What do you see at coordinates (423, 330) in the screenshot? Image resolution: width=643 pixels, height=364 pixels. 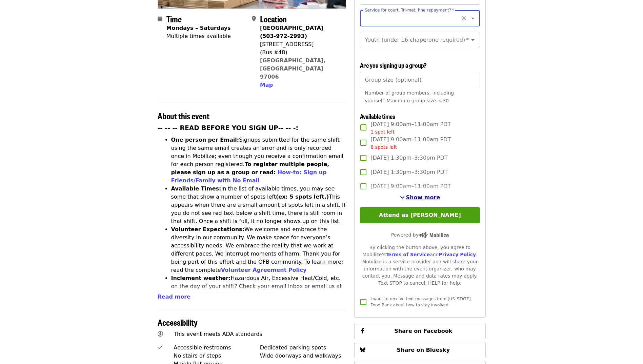 I see `span: Share on Facebook` at bounding box center [423, 330].